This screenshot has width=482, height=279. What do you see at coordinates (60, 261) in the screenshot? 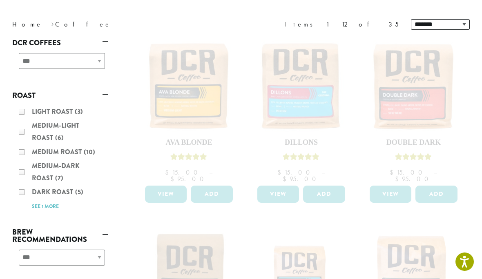
I see `div: Brew Recommendations` at bounding box center [60, 261].